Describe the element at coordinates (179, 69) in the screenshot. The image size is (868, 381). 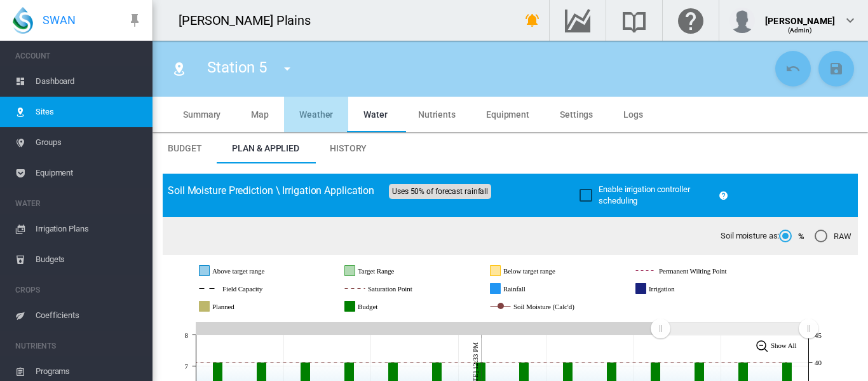
I see `md-icon: icon-map-marker-radius` at that location.